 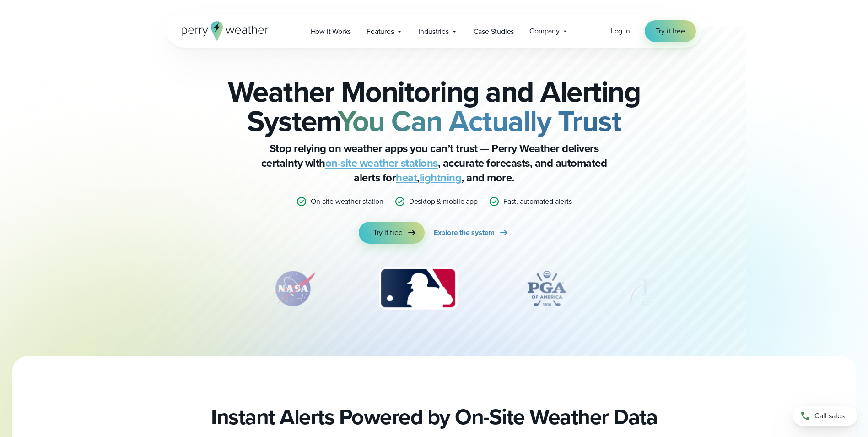 What do you see at coordinates (331, 31) in the screenshot?
I see `a: How it Works` at bounding box center [331, 31].